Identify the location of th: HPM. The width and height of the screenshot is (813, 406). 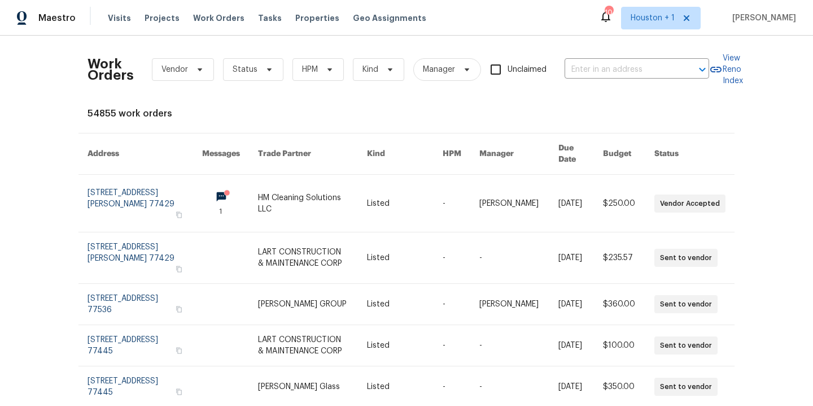
(452, 154).